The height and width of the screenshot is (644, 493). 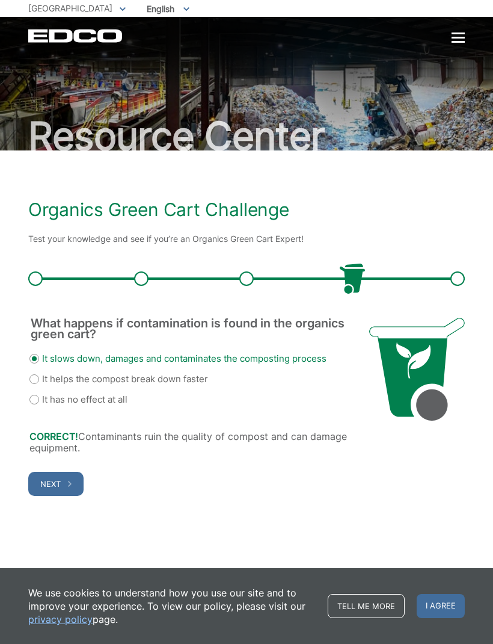 What do you see at coordinates (190, 329) in the screenshot?
I see `legend: What happens if contamination is found in the organics green cart?` at bounding box center [190, 329].